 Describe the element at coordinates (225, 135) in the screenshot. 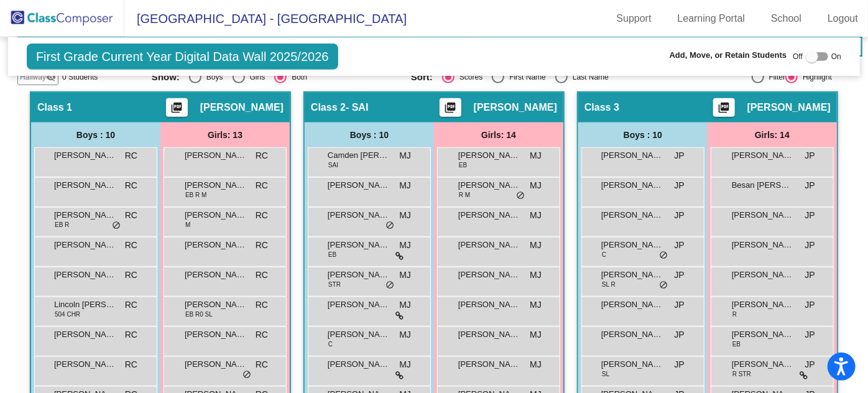

I see `div: Girls: 13` at that location.